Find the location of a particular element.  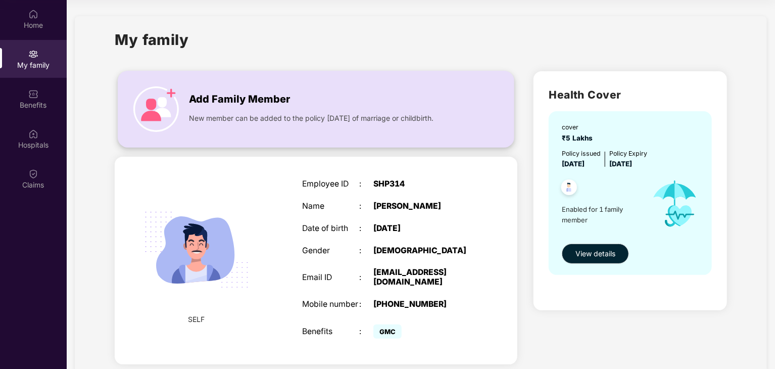

div: Employee ID is located at coordinates (330, 184).